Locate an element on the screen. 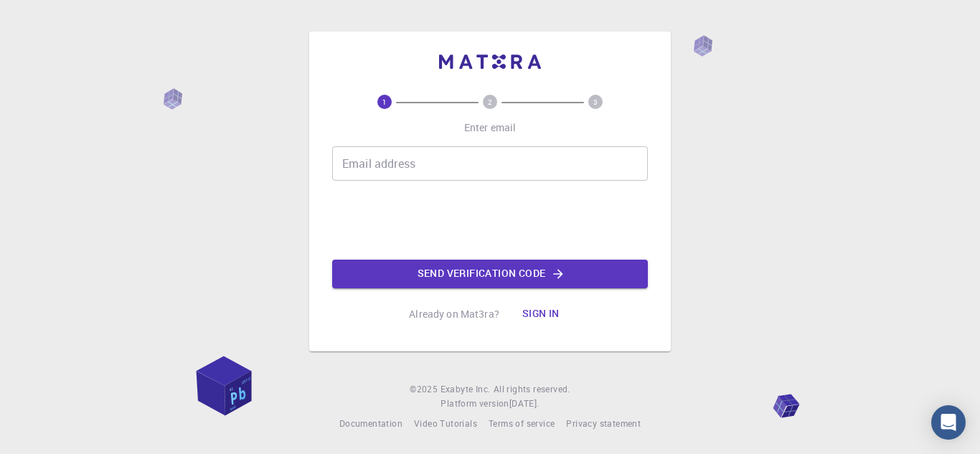 Image resolution: width=980 pixels, height=454 pixels. span: Privacy statement is located at coordinates (603, 423).